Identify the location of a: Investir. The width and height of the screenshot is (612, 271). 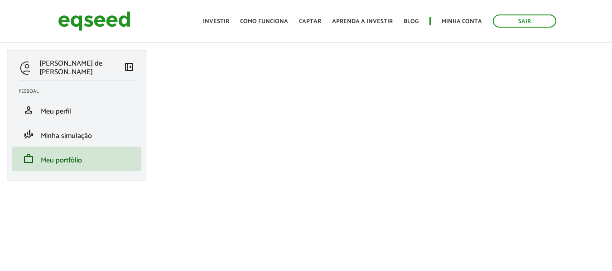
(216, 21).